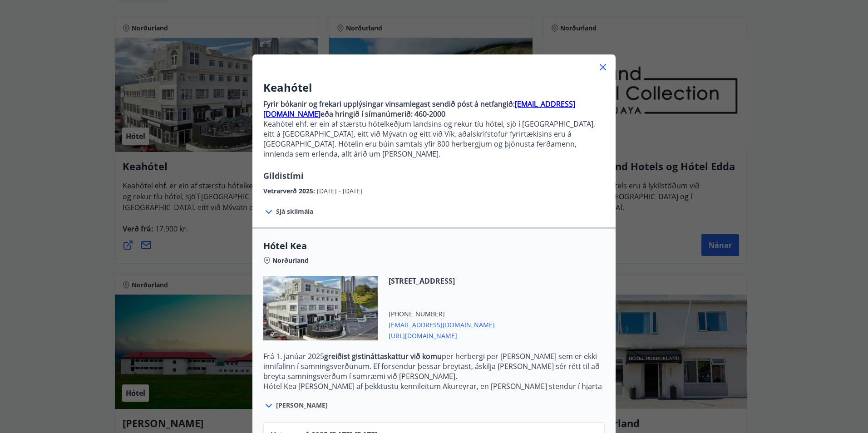  What do you see at coordinates (434, 246) in the screenshot?
I see `span: Hótel Kea` at bounding box center [434, 246].